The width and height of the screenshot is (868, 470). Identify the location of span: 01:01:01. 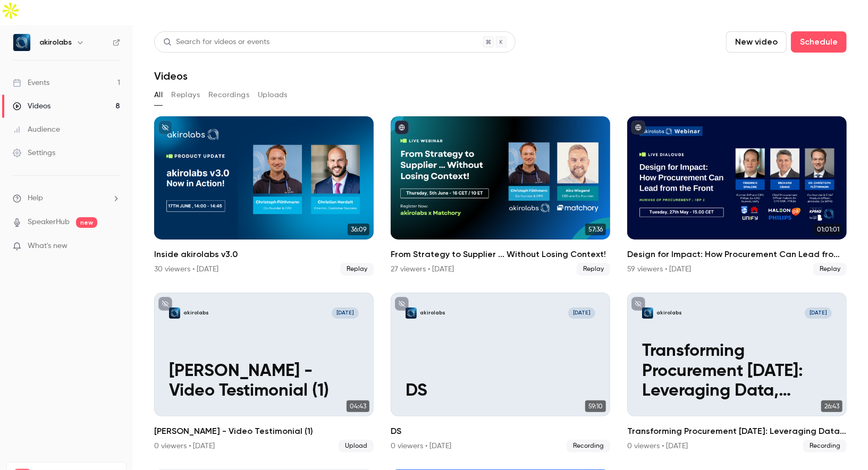
(828, 230).